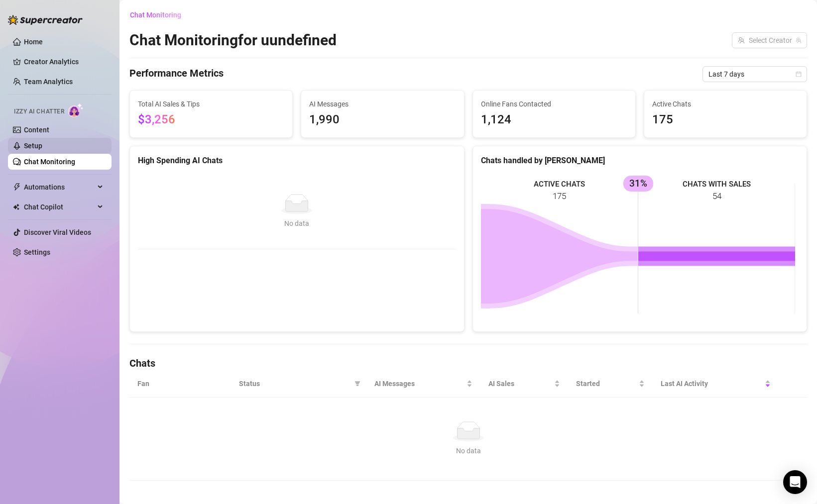  Describe the element at coordinates (57, 232) in the screenshot. I see `a: Discover Viral Videos` at that location.